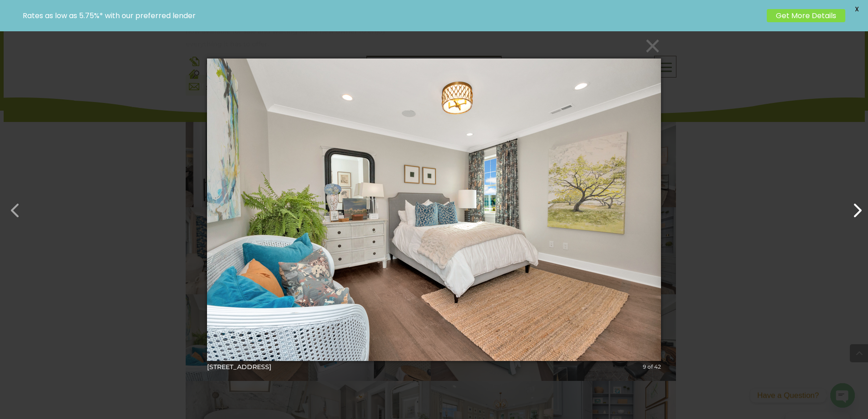 The image size is (868, 419). I want to click on a: Get More Details, so click(806, 15).